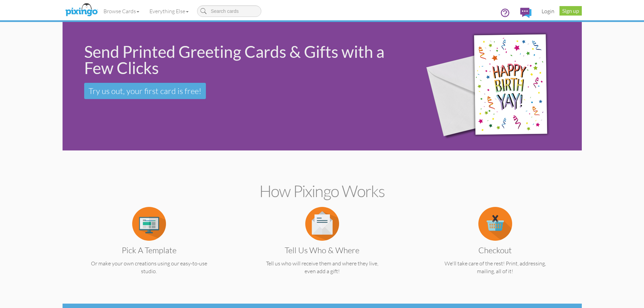 The width and height of the screenshot is (644, 308). I want to click on a: Everything Else, so click(169, 11).